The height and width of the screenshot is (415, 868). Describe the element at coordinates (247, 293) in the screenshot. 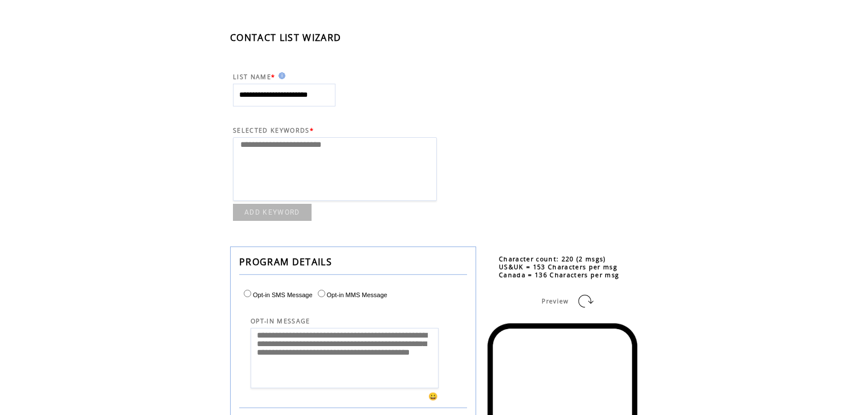

I see `input: Opt-in SMS Message` at that location.